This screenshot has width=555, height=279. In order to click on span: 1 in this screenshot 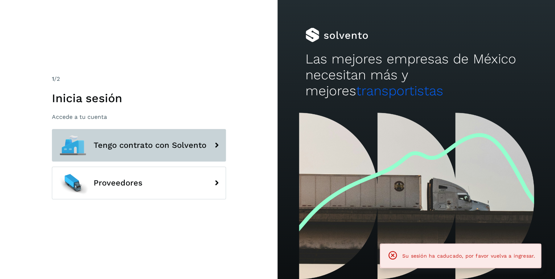, I will do `click(53, 79)`.